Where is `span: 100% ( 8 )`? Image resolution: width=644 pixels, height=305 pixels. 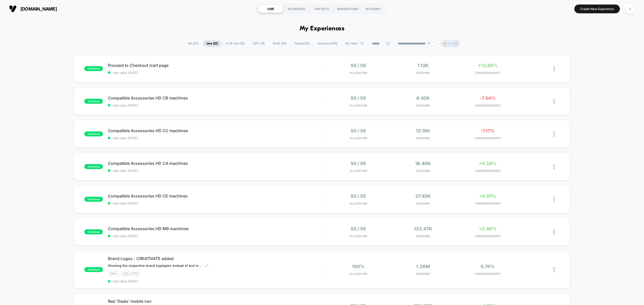
span: 100% ( 8 ) is located at coordinates (259, 44).